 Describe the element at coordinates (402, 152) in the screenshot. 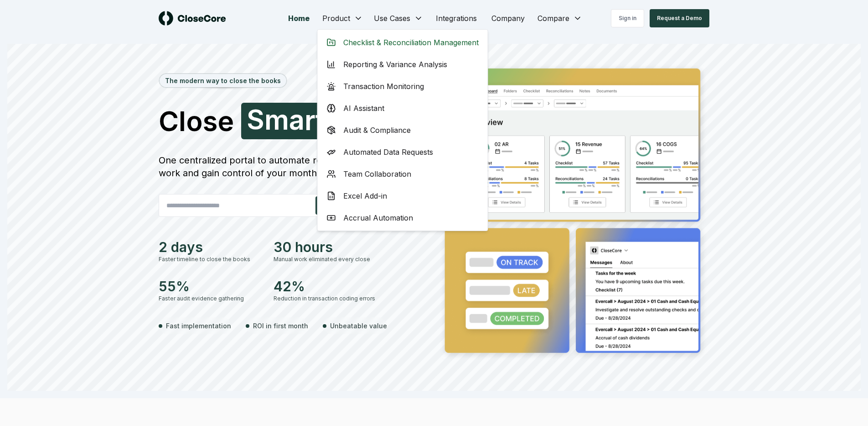

I see `a: Automated Data Requests` at that location.